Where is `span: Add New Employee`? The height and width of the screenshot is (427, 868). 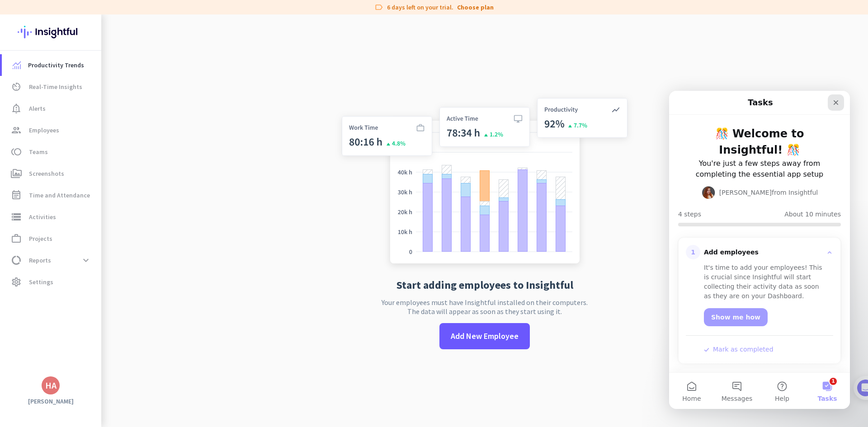 span: Add New Employee is located at coordinates (485, 336).